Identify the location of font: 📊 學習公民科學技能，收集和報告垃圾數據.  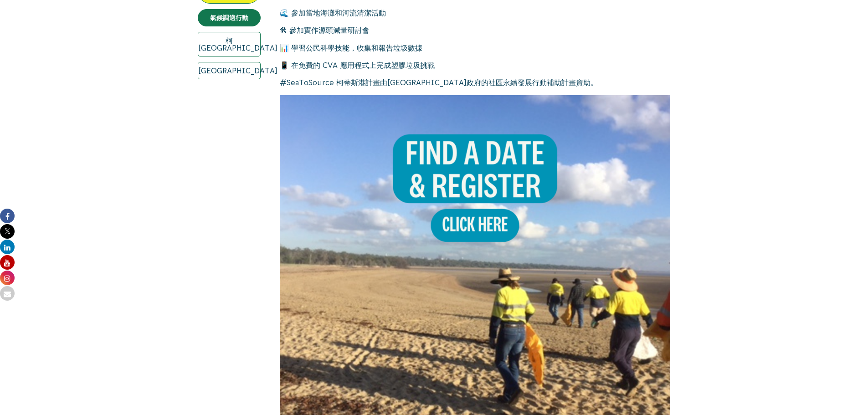
(351, 48).